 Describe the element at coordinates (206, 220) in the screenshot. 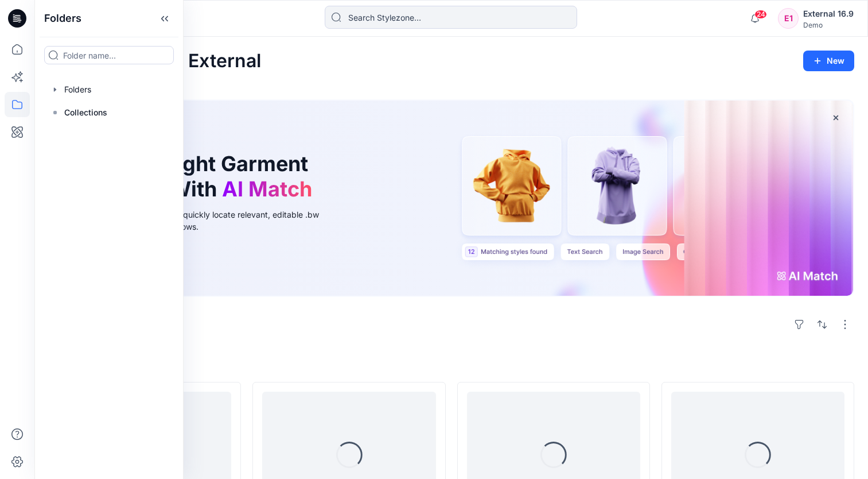

I see `div: Use text or image search to quickly locate relevant, editable .bw files for faster design workflows.` at that location.